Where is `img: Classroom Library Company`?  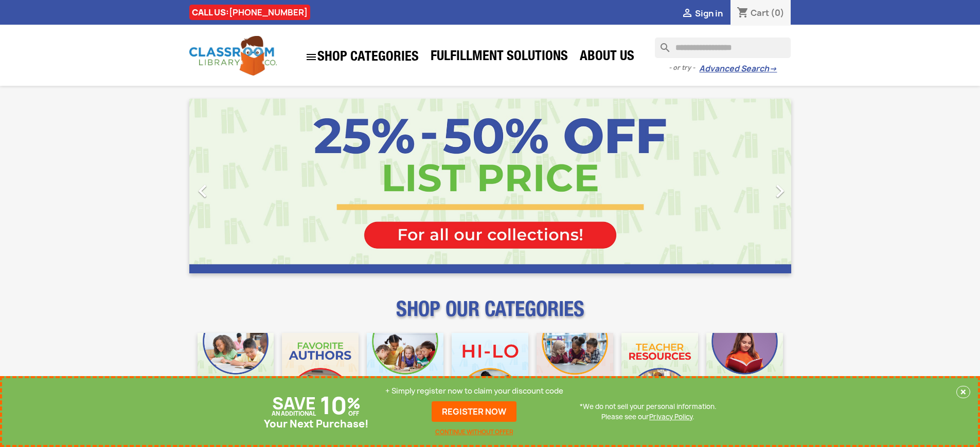
img: Classroom Library Company is located at coordinates (233, 55).